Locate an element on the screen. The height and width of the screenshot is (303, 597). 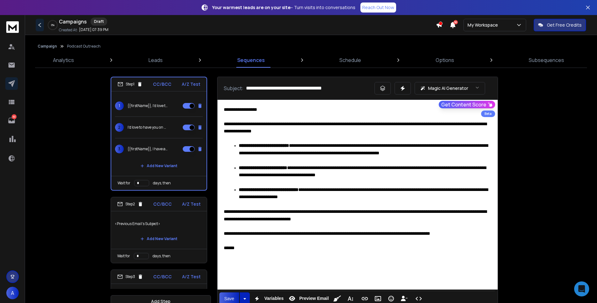
p: Magic AI Generator is located at coordinates (448, 88).